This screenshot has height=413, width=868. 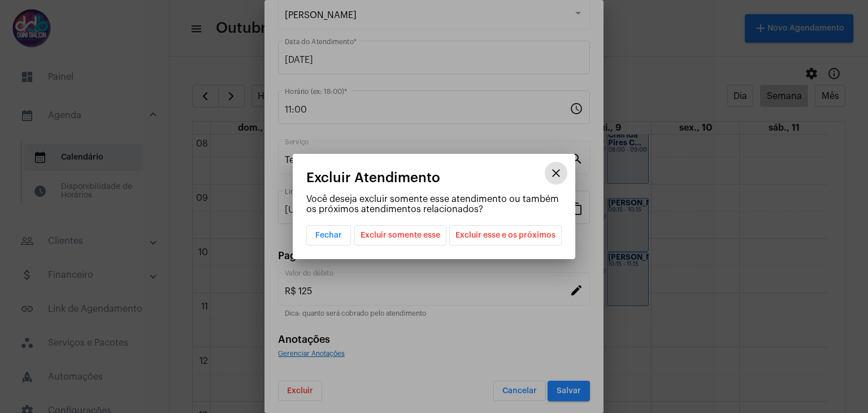 I want to click on button: Excluir somente esse, so click(x=401, y=235).